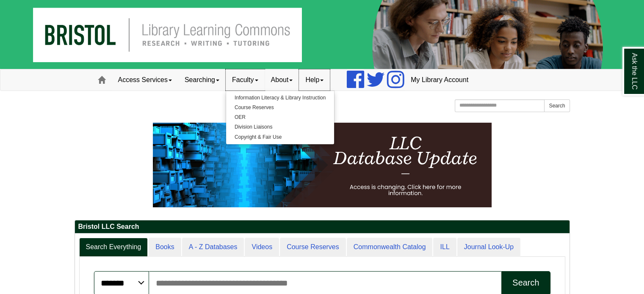 The image size is (644, 294). What do you see at coordinates (280, 117) in the screenshot?
I see `a: OER` at bounding box center [280, 117].